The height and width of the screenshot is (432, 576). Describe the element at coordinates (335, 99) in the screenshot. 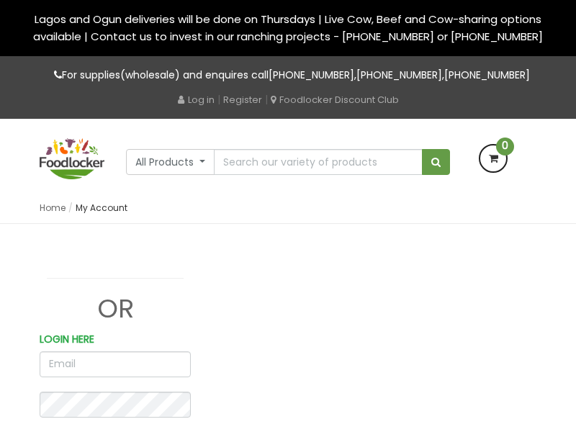

I see `a: Foodlocker Discount Club` at that location.